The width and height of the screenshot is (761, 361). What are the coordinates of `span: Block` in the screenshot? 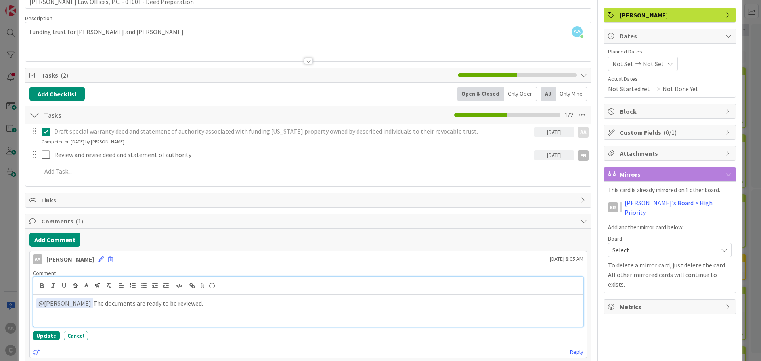 It's located at (671, 111).